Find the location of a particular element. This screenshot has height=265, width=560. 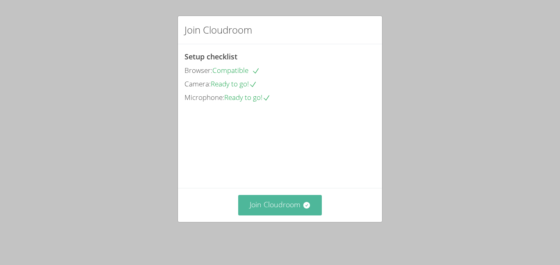

span: Microphone: is located at coordinates (204, 97).